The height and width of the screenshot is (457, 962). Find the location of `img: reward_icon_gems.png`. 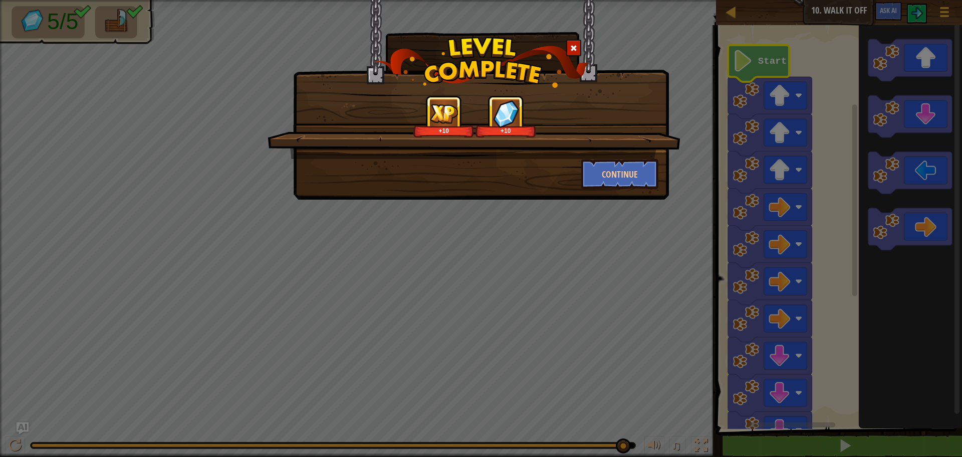

img: reward_icon_gems.png is located at coordinates (506, 113).